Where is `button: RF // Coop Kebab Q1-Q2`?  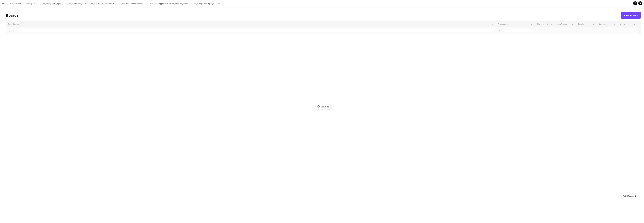 button: RF // Coop Kebab Q1-Q2 is located at coordinates (204, 3).